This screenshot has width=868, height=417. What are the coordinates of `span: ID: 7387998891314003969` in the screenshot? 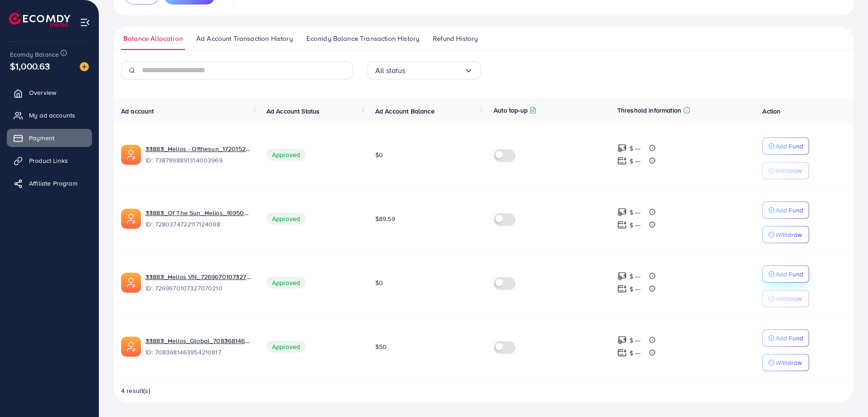 It's located at (198, 160).